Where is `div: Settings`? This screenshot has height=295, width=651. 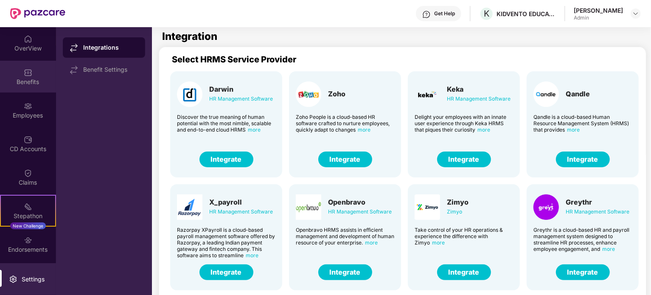 div: Settings is located at coordinates (33, 279).